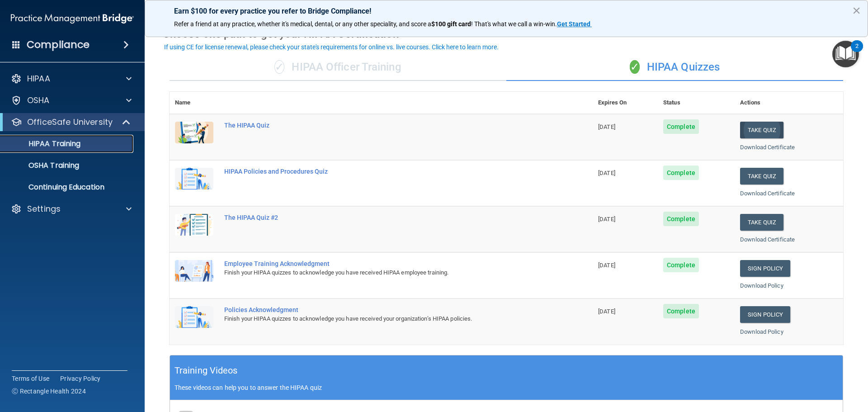 This screenshot has width=868, height=412. Describe the element at coordinates (451, 24) in the screenshot. I see `strong: $100 gift card` at that location.